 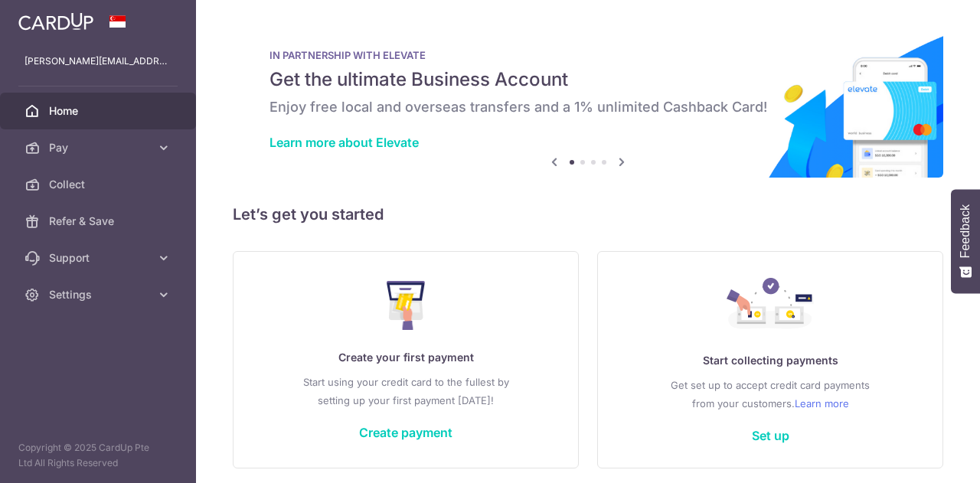 What do you see at coordinates (587, 101) in the screenshot?
I see `img: Renovation banner` at bounding box center [587, 101].